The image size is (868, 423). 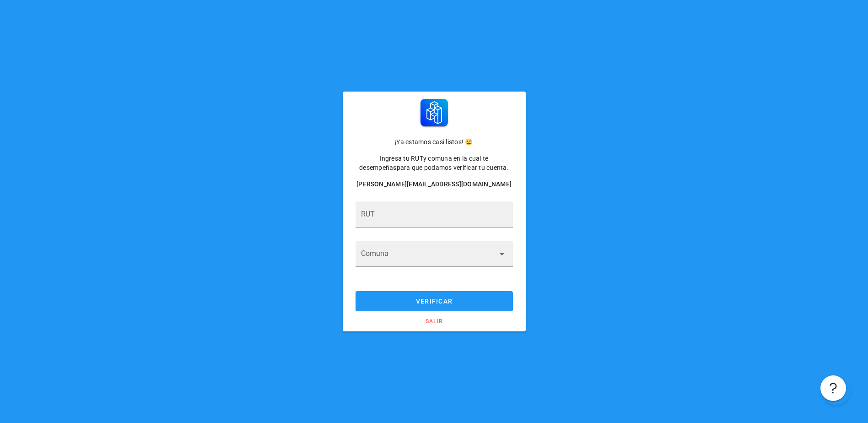 I want to click on span: y comuna en la cual te desempeñas, so click(x=423, y=163).